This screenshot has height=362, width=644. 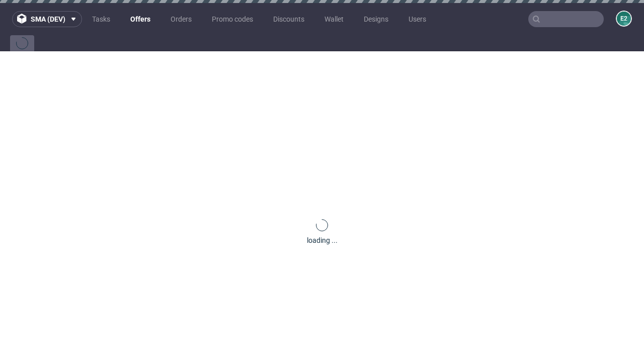 I want to click on a: Tasks, so click(x=101, y=19).